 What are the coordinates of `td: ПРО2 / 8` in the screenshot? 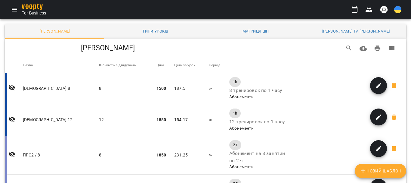 It's located at (60, 155).